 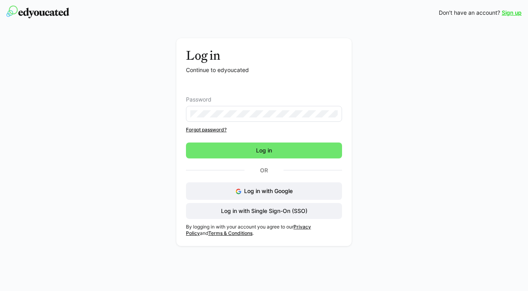 I want to click on span: Password, so click(x=199, y=99).